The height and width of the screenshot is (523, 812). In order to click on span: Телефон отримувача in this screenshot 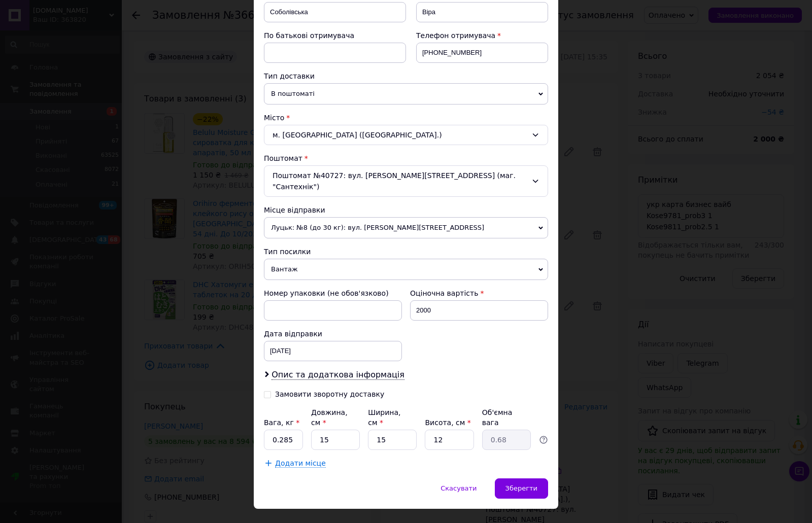, I will do `click(456, 36)`.